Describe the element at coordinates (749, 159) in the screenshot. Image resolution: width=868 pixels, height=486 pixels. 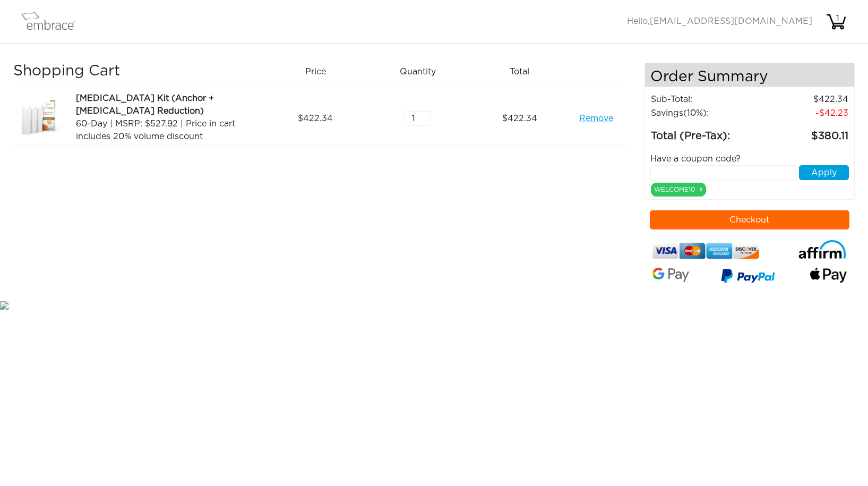
I see `div: Have a coupon code?` at that location.